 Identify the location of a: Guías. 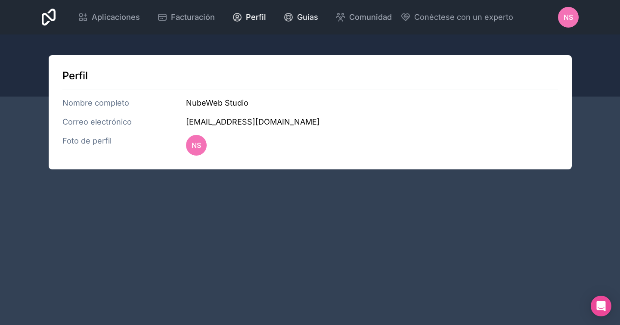
(301, 17).